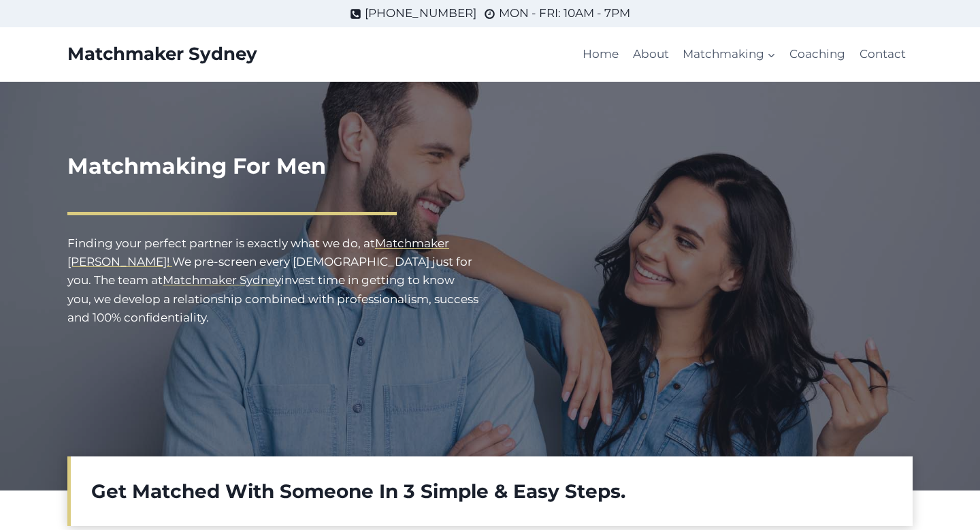 The width and height of the screenshot is (980, 530). What do you see at coordinates (273, 166) in the screenshot?
I see `h1: Matchmaking For Men` at bounding box center [273, 166].